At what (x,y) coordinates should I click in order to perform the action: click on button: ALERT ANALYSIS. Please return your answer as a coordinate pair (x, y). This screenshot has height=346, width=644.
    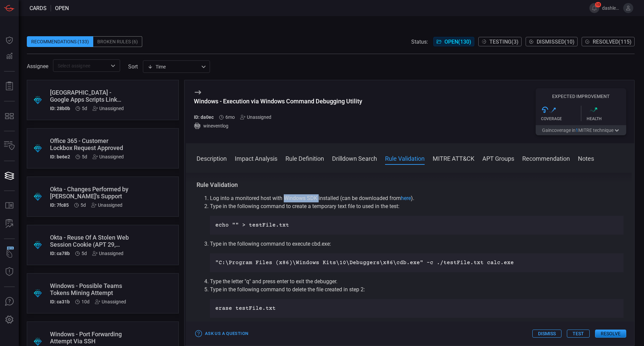
    Looking at the image, I should click on (10, 224).